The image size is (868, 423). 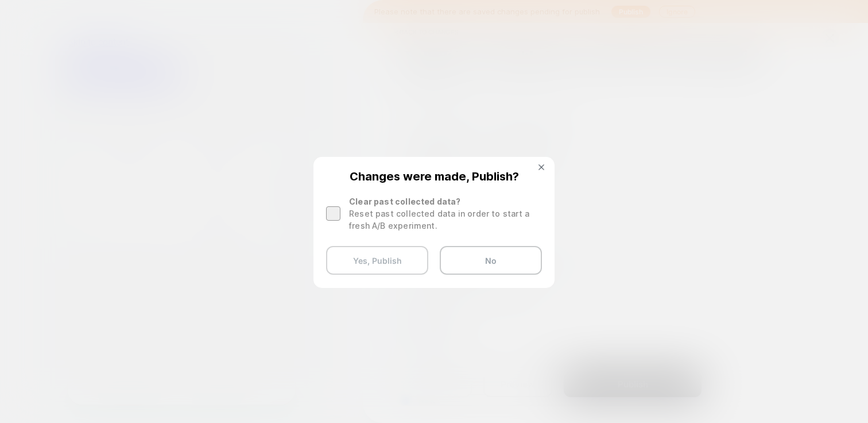 I want to click on div: Clear past collected data?, so click(x=445, y=213).